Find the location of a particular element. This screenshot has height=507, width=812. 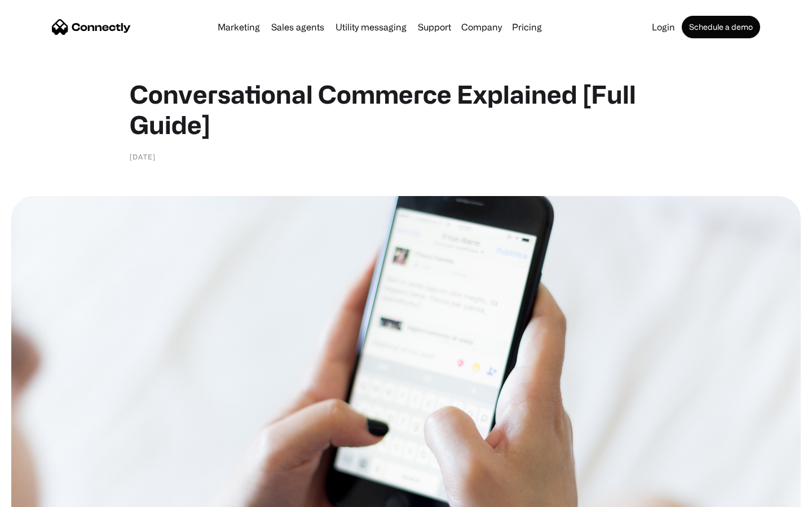

a: Sales agents is located at coordinates (298, 27).